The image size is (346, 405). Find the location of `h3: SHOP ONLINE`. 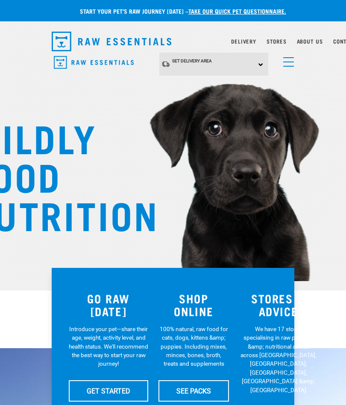

h3: SHOP ONLINE is located at coordinates (193, 305).